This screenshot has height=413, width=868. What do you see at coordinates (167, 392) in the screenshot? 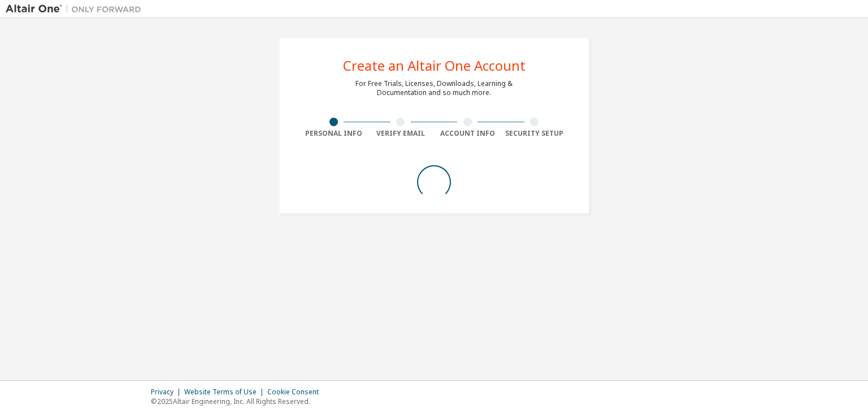
I see `div: Privacy` at bounding box center [167, 392].